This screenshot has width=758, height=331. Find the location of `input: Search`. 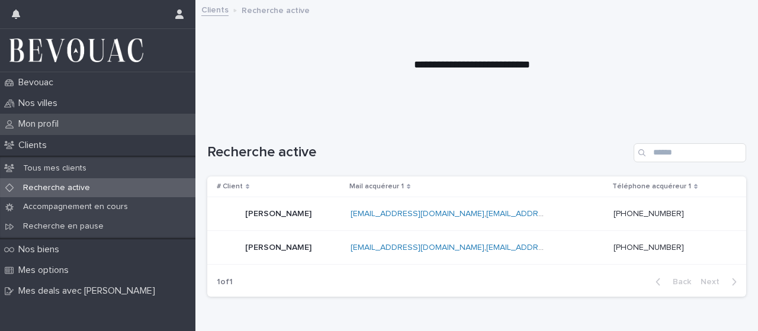

input: Search is located at coordinates (690, 153).